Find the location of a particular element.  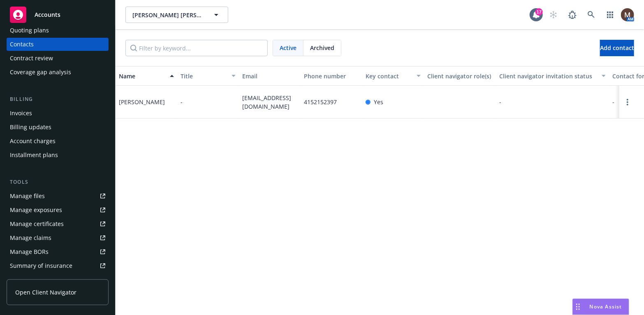

div: Client navigator role(s) is located at coordinates (460, 76).